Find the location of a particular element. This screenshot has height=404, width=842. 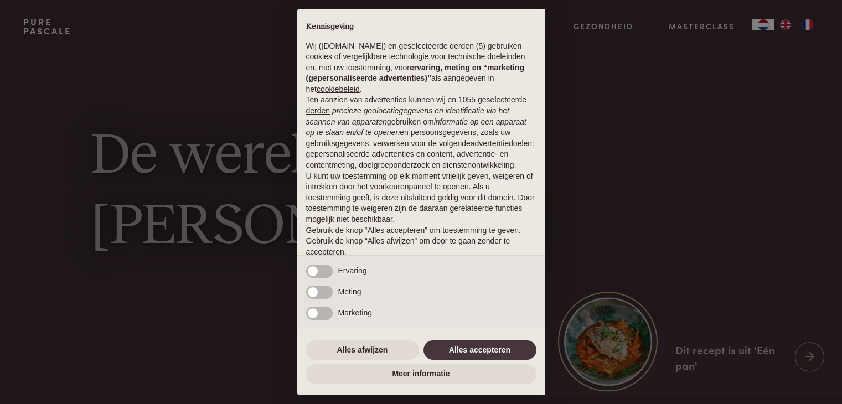

button: Alles accepteren is located at coordinates (480, 350).